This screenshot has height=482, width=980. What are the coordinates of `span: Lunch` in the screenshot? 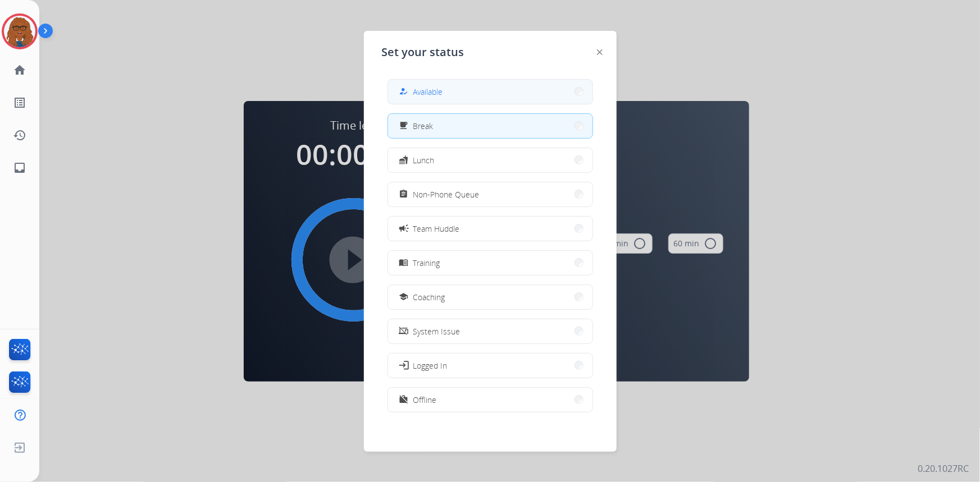 It's located at (424, 160).